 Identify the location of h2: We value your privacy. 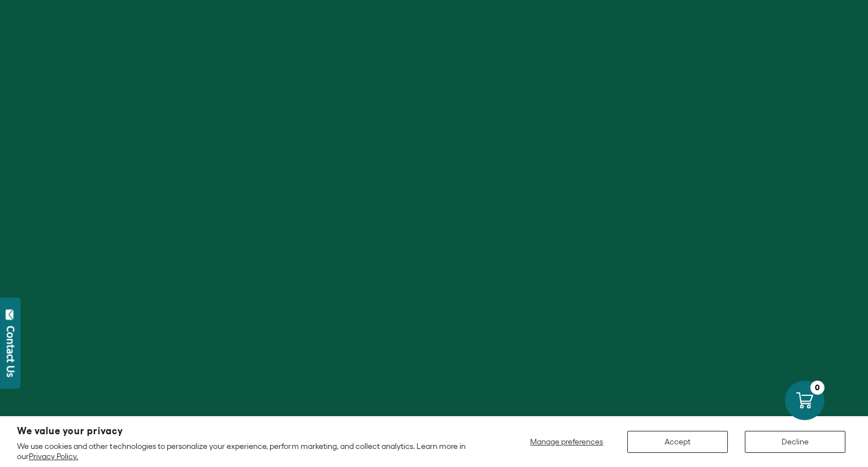
(249, 431).